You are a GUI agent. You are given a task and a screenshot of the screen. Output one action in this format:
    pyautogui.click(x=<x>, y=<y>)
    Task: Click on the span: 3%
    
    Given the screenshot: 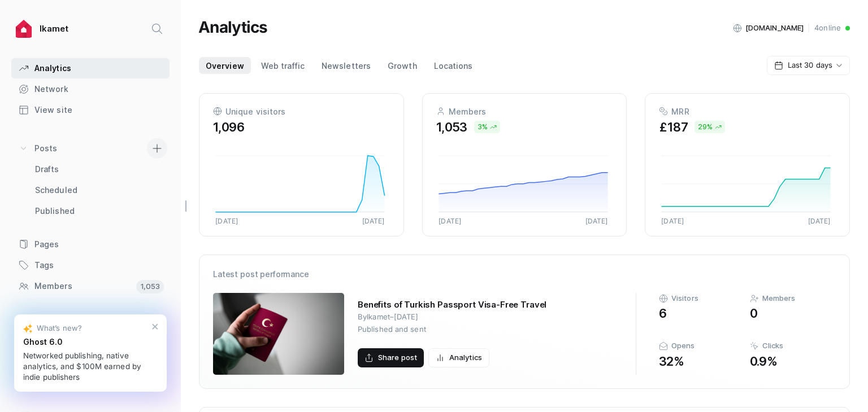 What is the action you would take?
    pyautogui.click(x=483, y=127)
    